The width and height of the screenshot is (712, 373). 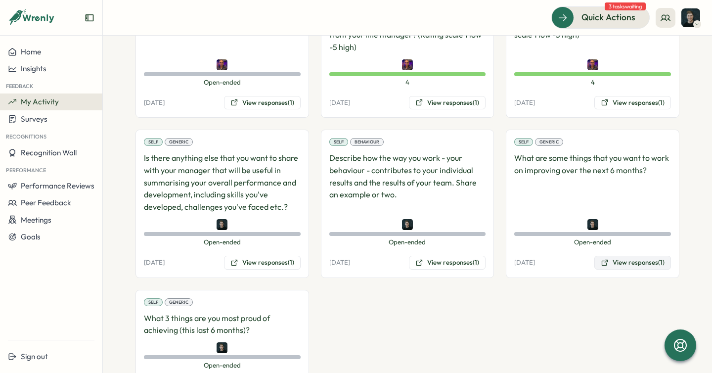 What do you see at coordinates (34, 68) in the screenshot?
I see `span: Insights` at bounding box center [34, 68].